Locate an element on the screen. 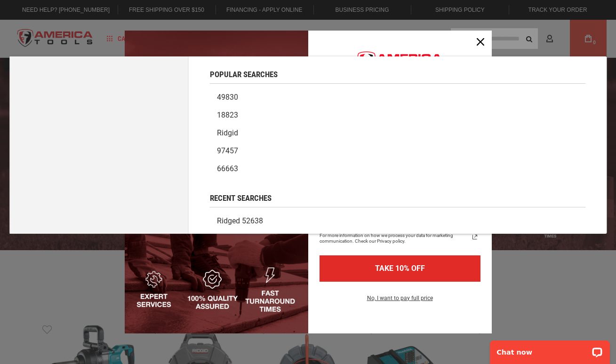 This screenshot has height=364, width=616. svg: link icon is located at coordinates (475, 237).